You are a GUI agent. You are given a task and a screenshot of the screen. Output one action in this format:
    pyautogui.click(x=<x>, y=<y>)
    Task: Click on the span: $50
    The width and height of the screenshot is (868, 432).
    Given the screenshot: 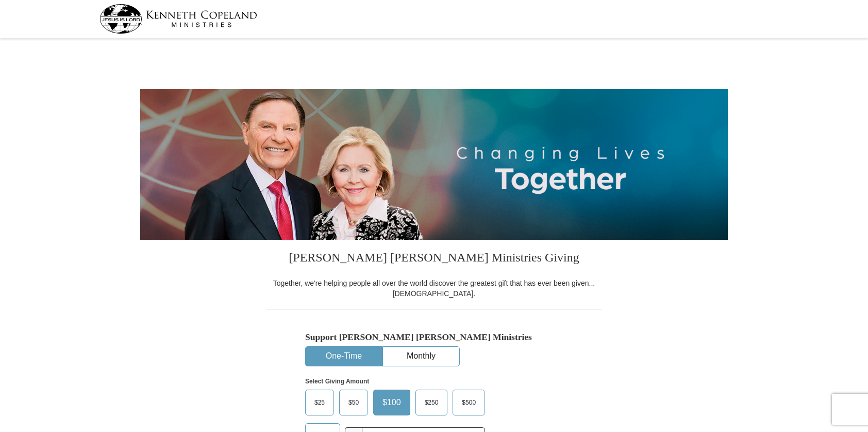 What is the action you would take?
    pyautogui.click(x=354, y=402)
    